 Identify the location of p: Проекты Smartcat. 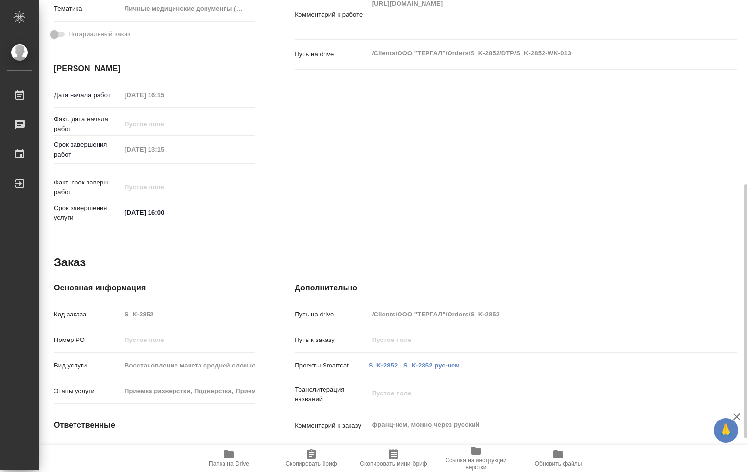
(332, 365).